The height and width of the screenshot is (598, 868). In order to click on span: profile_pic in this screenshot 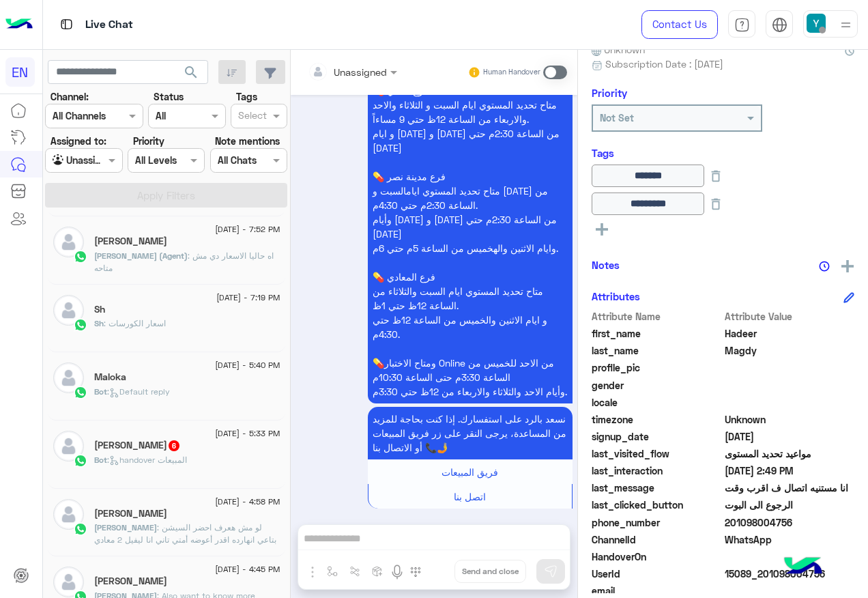, I will do `click(656, 368)`.